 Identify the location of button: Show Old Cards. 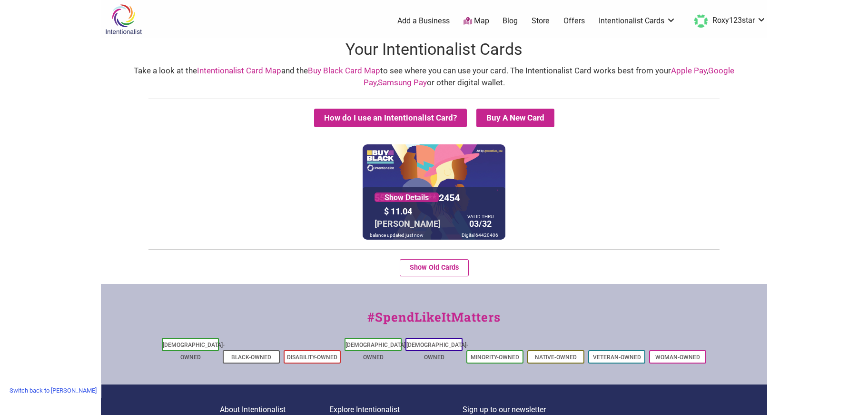
(434, 267).